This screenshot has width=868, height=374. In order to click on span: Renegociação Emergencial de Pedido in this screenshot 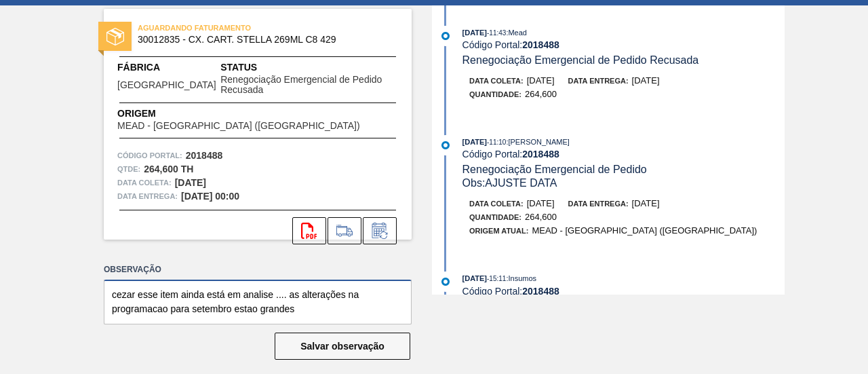, I will do `click(554, 169)`.